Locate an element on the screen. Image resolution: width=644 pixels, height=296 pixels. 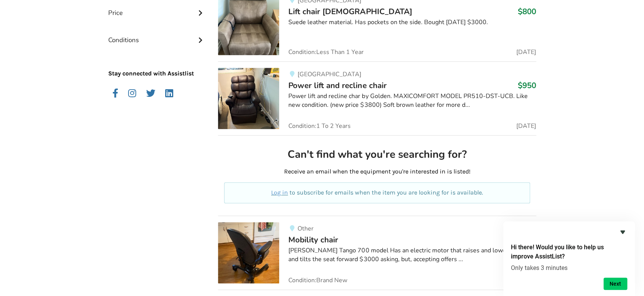
span: Mobility chair is located at coordinates (313, 239).